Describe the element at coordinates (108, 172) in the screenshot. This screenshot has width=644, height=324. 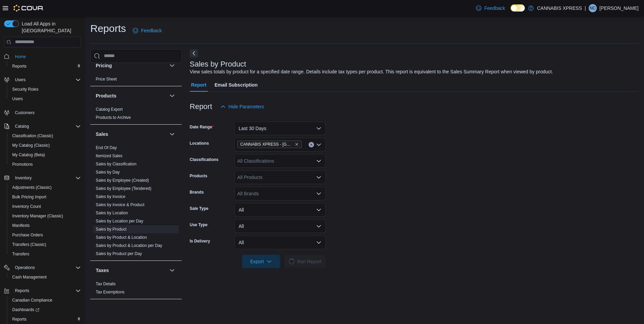
I see `a: Sales by Day` at that location.